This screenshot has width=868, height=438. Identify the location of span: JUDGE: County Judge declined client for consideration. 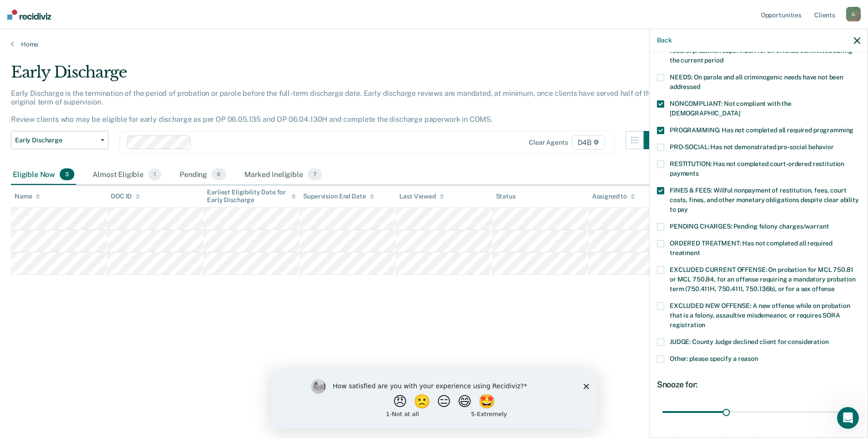
(749, 342).